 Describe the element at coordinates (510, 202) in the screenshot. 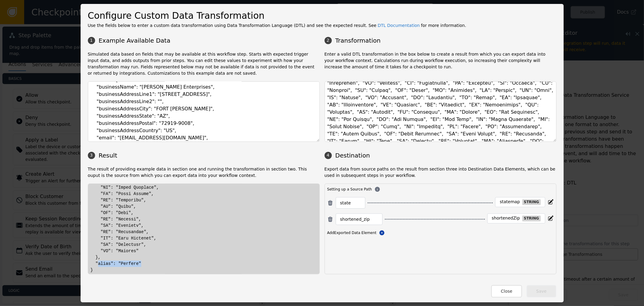

I see `div: statemap` at that location.